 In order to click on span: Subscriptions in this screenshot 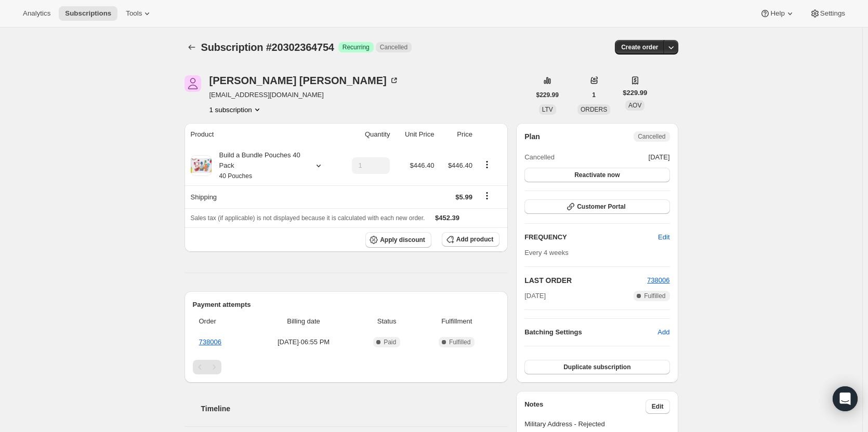, I will do `click(88, 13)`.